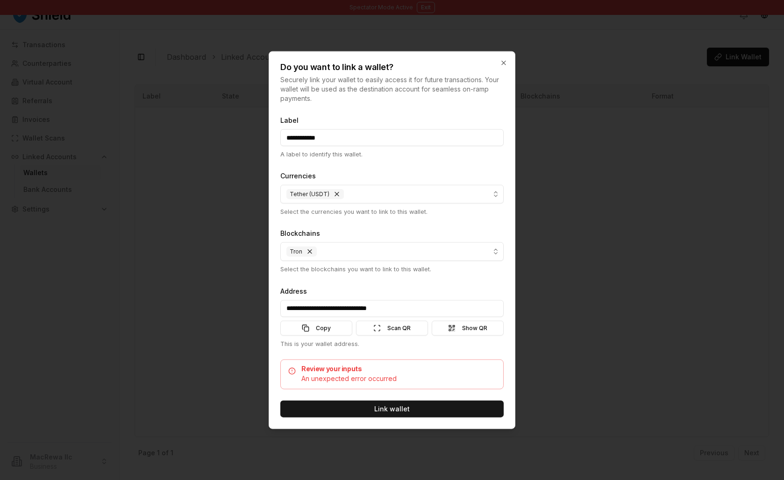  Describe the element at coordinates (294, 291) in the screenshot. I see `label: Address` at that location.